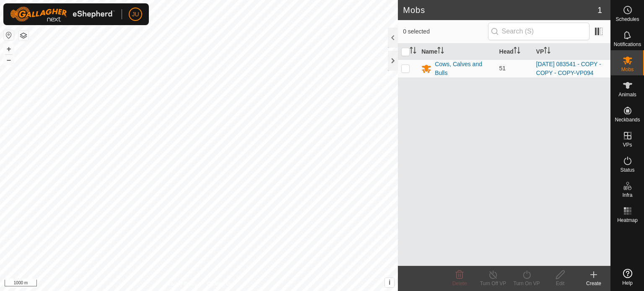  Describe the element at coordinates (514, 51) in the screenshot. I see `th: Head` at that location.